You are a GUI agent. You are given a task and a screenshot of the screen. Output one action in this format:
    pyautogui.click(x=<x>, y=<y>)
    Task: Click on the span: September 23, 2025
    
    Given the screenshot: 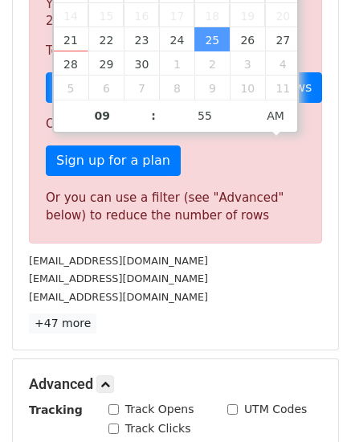 What is the action you would take?
    pyautogui.click(x=141, y=39)
    